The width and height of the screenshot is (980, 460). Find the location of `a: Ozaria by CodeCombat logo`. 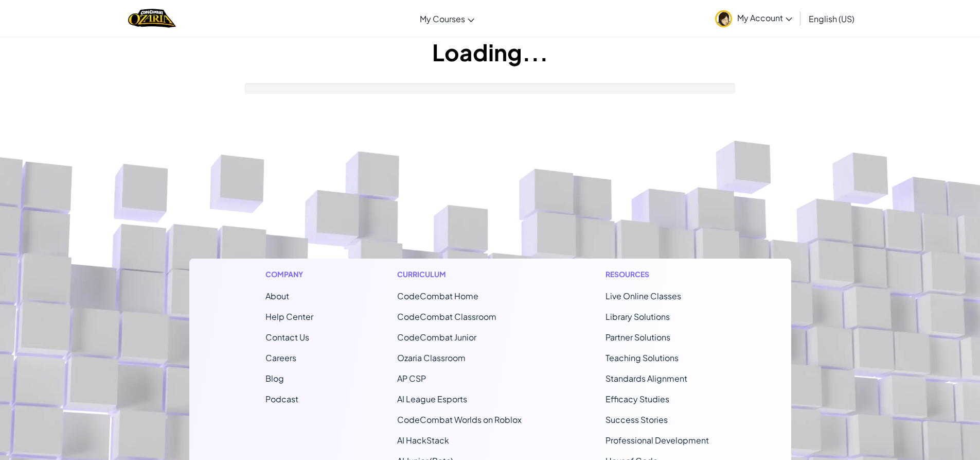

a: Ozaria by CodeCombat logo is located at coordinates (152, 18).